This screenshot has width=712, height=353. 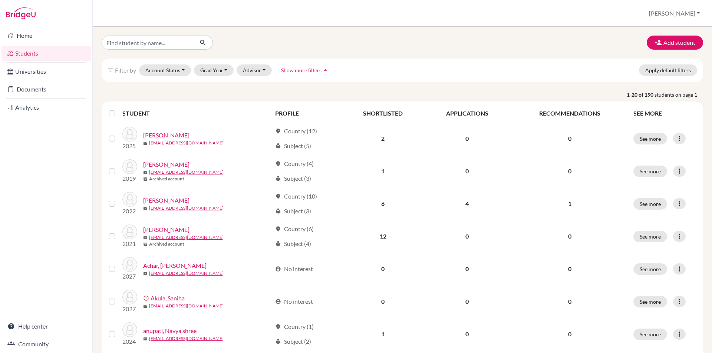 I want to click on div: Subject (2), so click(x=293, y=342).